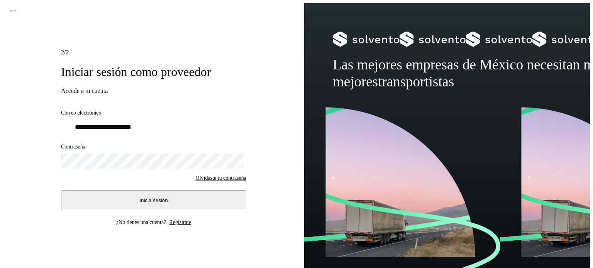  Describe the element at coordinates (154, 113) in the screenshot. I see `label: Correo electrónico` at that location.